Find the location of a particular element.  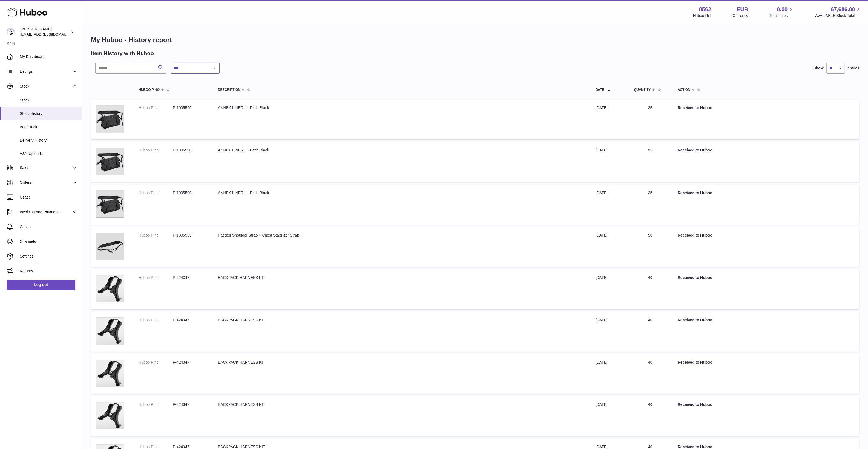

span: Usage is located at coordinates (49, 197).